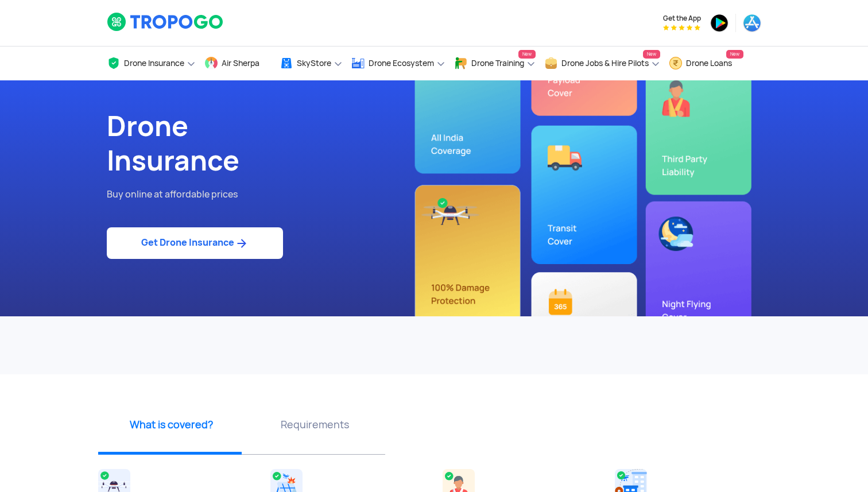 The width and height of the screenshot is (868, 492). Describe the element at coordinates (194, 243) in the screenshot. I see `a: Get Drone Insurance` at that location.